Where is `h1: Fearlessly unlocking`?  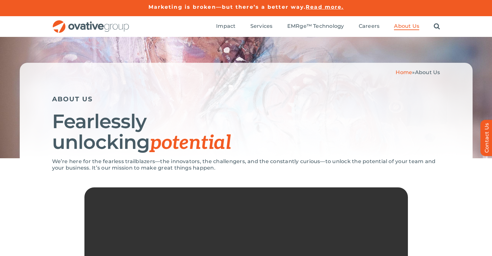
h1: Fearlessly unlocking is located at coordinates (246, 132).